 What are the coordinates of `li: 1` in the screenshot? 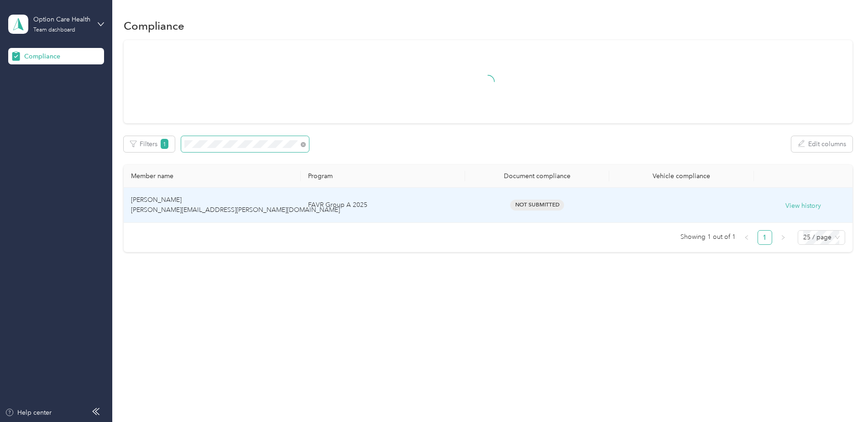 It's located at (765, 238).